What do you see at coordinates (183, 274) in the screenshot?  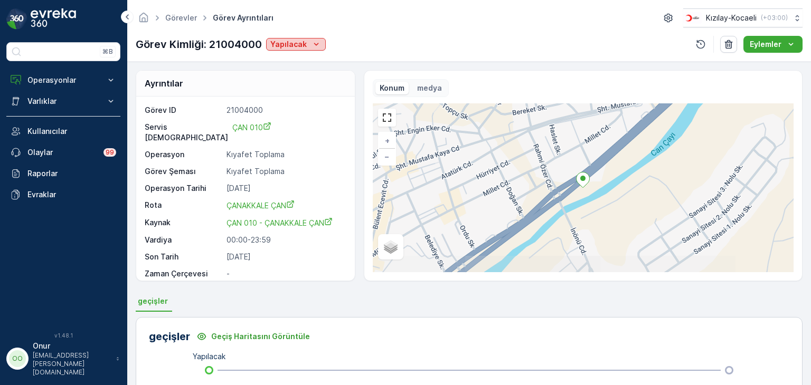 I see `p: Zaman Çerçevesi` at bounding box center [183, 274].